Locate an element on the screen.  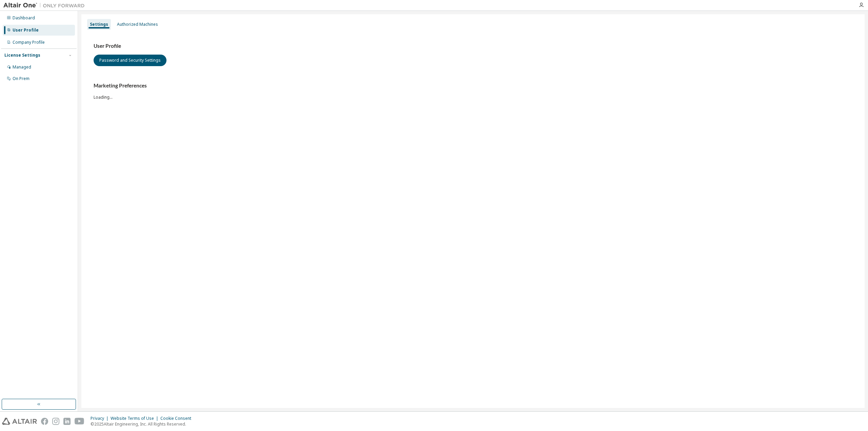
h3: Marketing Preferences is located at coordinates (473, 86).